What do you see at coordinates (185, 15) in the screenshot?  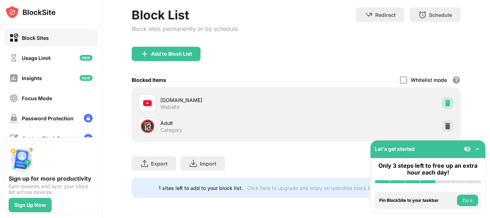 I see `div: Block List` at bounding box center [185, 15].